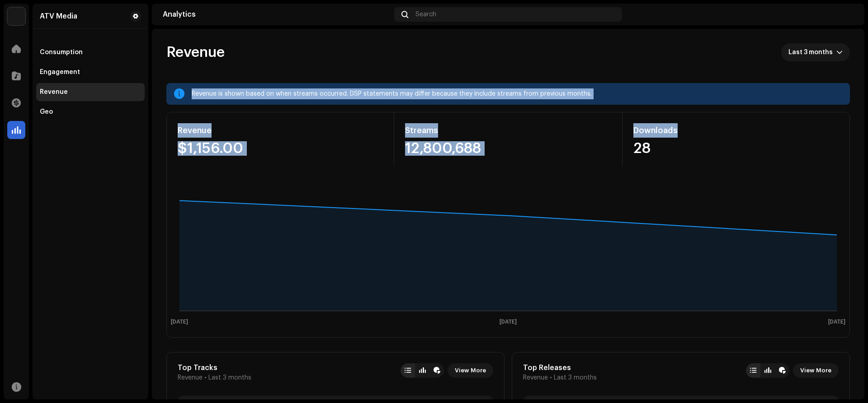  Describe the element at coordinates (16, 16) in the screenshot. I see `img: de0d2825-999c-4937-b35a-9adca56ee094` at that location.